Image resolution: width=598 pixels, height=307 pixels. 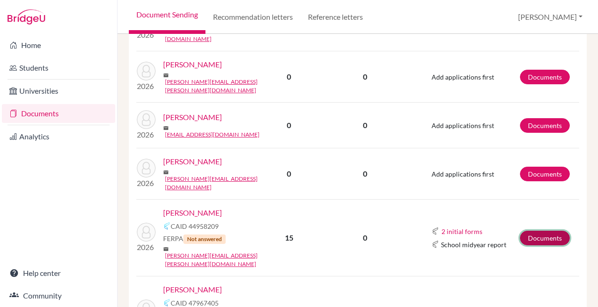 I want to click on img: Chengxuan, Liu, so click(x=146, y=119).